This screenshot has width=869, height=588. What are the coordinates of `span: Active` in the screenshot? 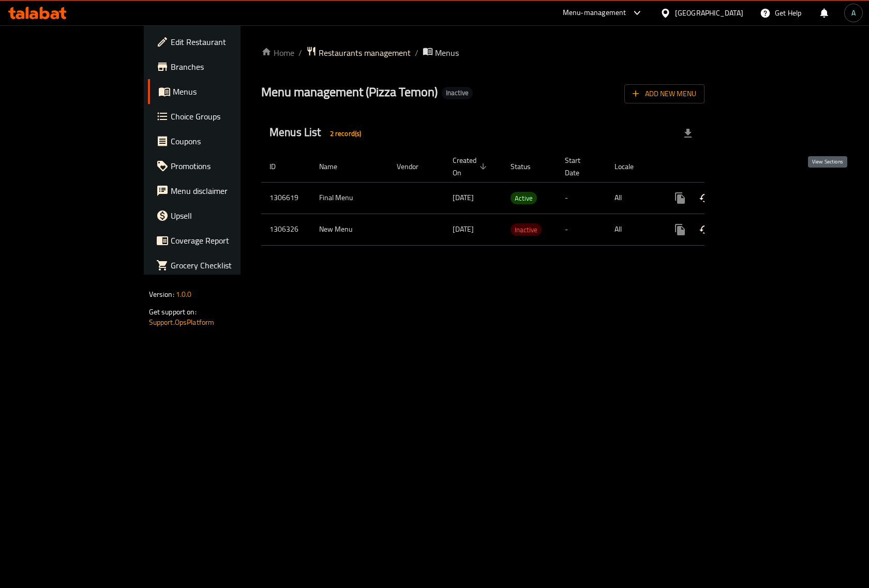 It's located at (523, 198).